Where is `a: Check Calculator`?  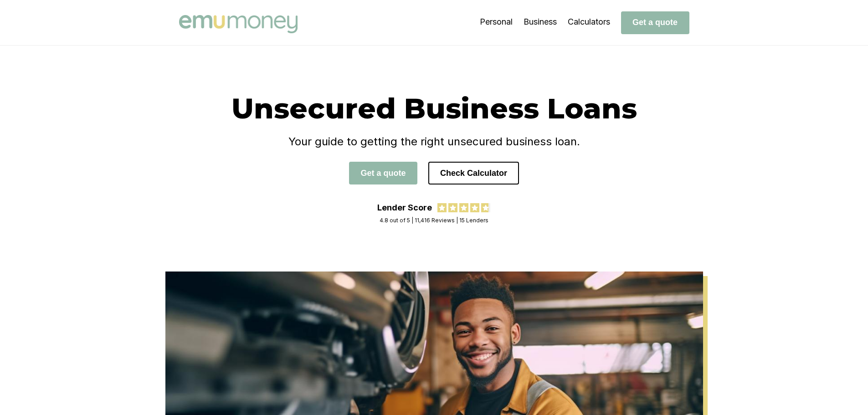 a: Check Calculator is located at coordinates (473, 172).